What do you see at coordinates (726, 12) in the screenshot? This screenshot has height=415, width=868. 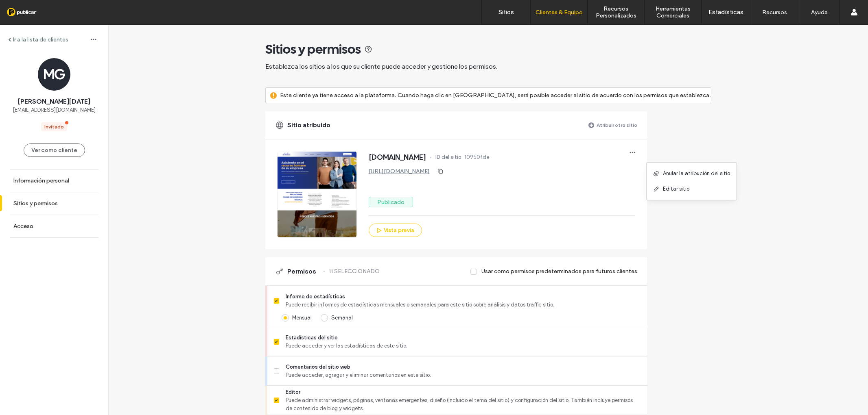 I see `label: Estadísticas` at bounding box center [726, 12].